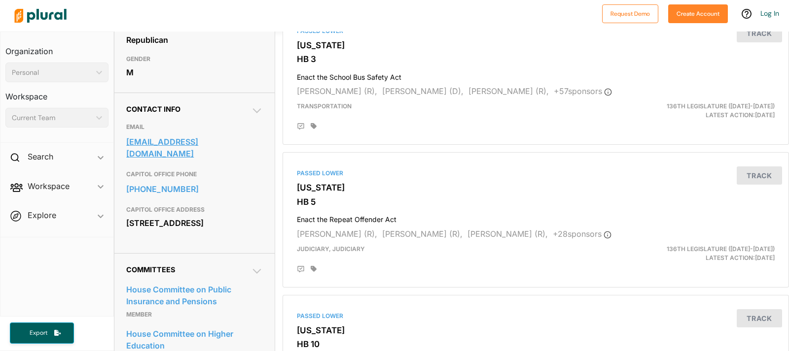 This screenshot has width=789, height=351. I want to click on h3: HB 10, so click(535, 345).